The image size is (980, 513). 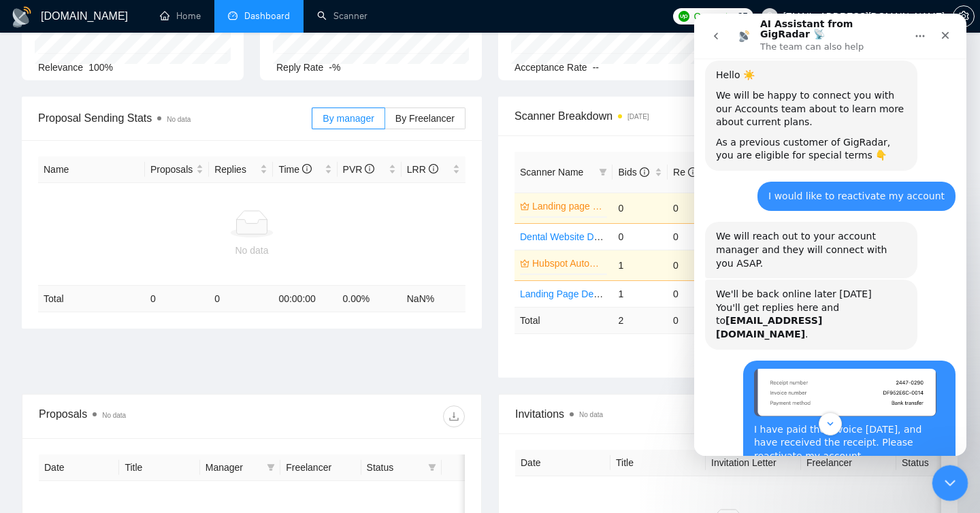 What do you see at coordinates (136, 407) in the screenshot?
I see `div: fasih0236@gmail.com says…` at bounding box center [136, 407].